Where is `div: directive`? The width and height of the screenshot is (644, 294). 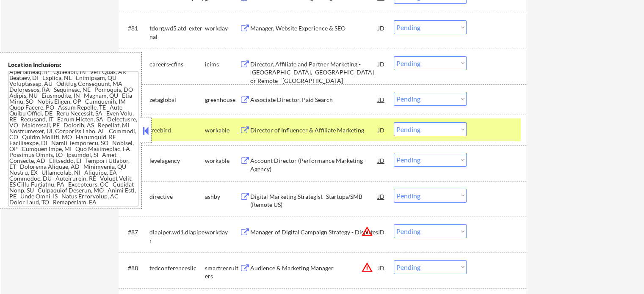 div: directive is located at coordinates (177, 197).